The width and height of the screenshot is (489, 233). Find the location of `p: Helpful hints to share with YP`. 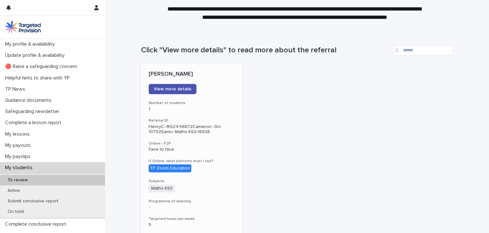

p: Helpful hints to share with YP is located at coordinates (39, 78).